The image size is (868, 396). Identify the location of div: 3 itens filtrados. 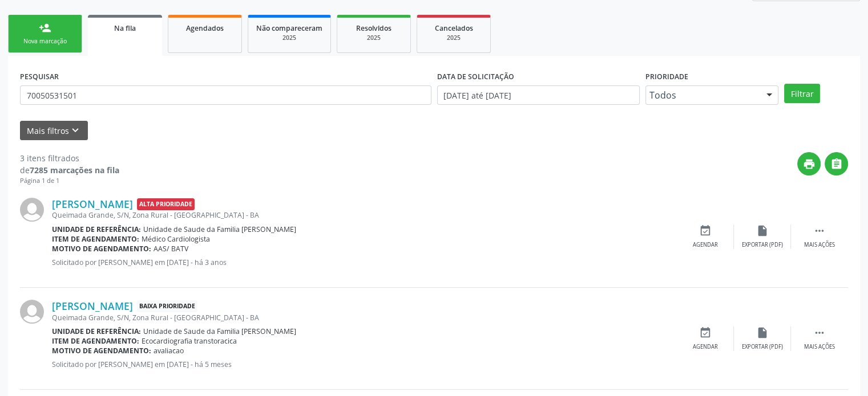
(69, 158).